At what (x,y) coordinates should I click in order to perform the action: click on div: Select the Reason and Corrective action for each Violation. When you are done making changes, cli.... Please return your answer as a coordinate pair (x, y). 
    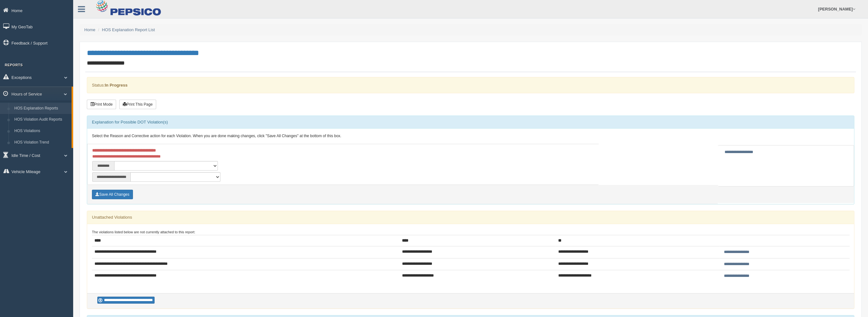
    Looking at the image, I should click on (470, 136).